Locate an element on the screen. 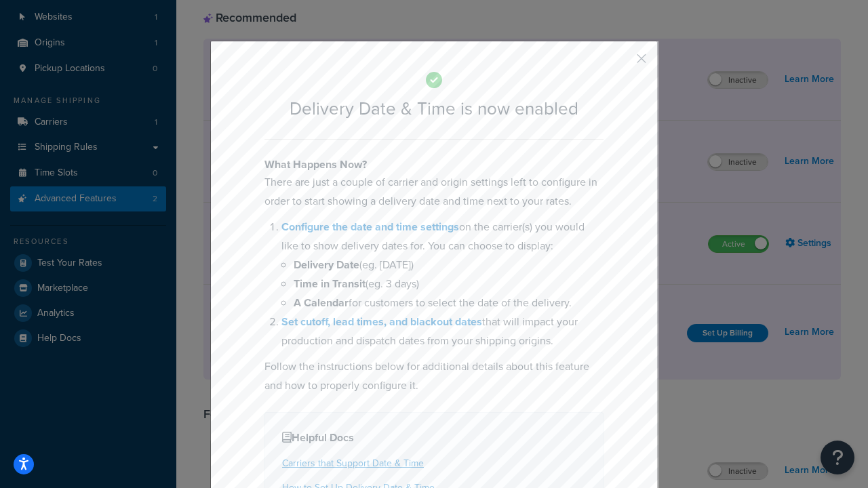 The image size is (868, 488). p: Follow the instructions below for additional details about this feature and how to properly confi... is located at coordinates (434, 376).